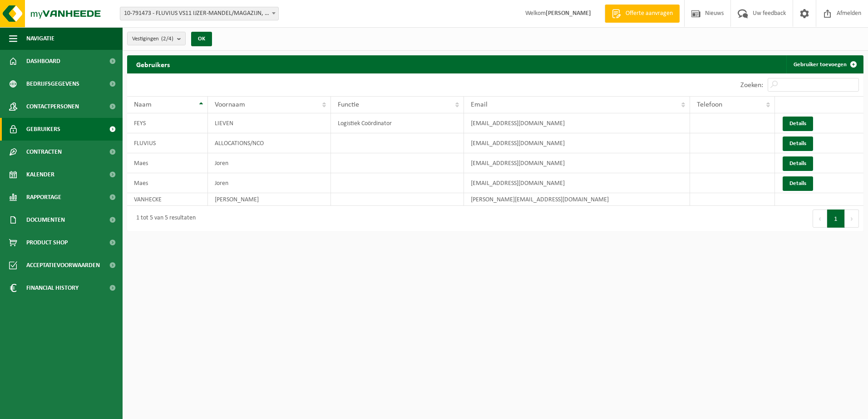 The image size is (868, 419). I want to click on label: Zoeken:, so click(752, 85).